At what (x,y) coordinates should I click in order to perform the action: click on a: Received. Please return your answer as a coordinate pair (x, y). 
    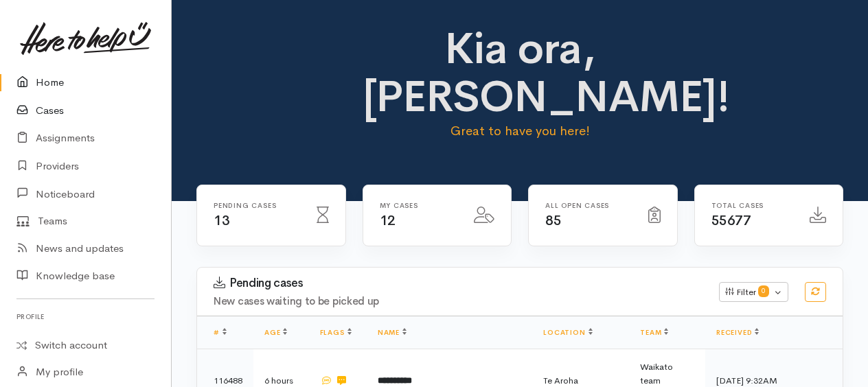
    Looking at the image, I should click on (737, 332).